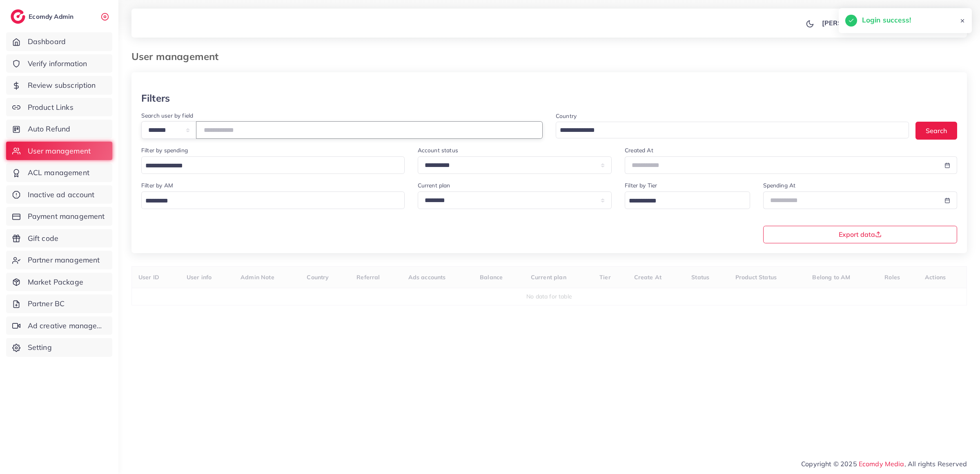 This screenshot has width=980, height=474. Describe the element at coordinates (61, 85) in the screenshot. I see `span: Review subscription` at that location.